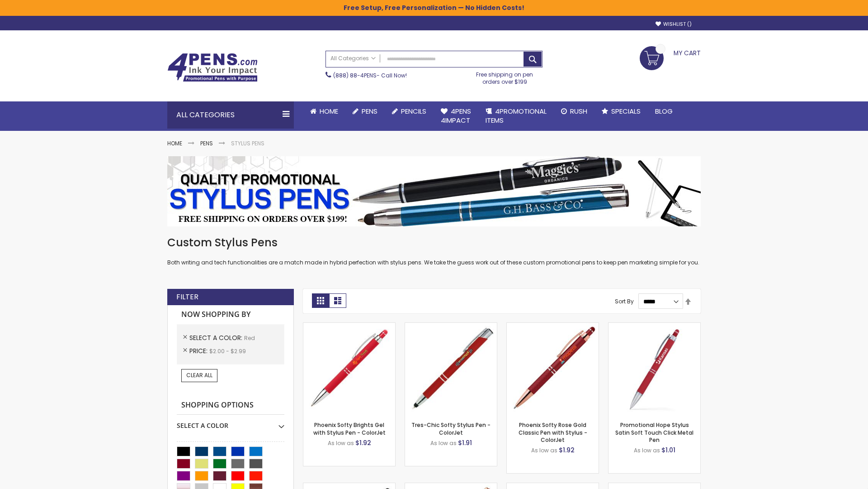 This screenshot has width=868, height=489. I want to click on div: Both writing and tech functionalities are a match made in hybrid perfection with stylus pens. We ..., so click(434, 251).